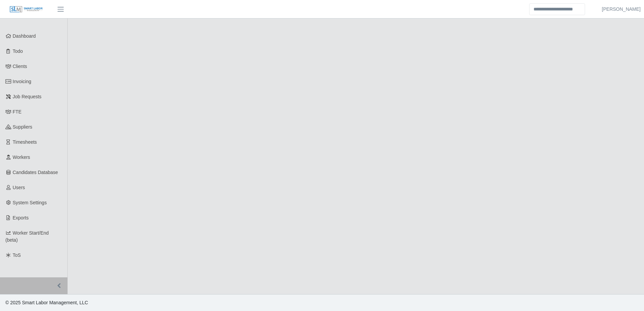 The height and width of the screenshot is (311, 644). What do you see at coordinates (19, 188) in the screenshot?
I see `span: Users` at bounding box center [19, 188].